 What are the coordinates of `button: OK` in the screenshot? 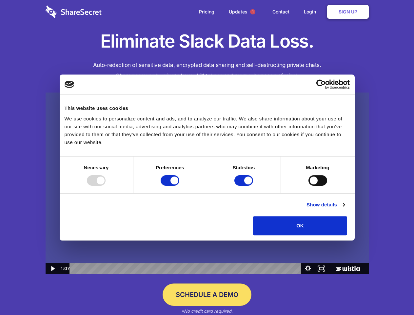 It's located at (300, 226).